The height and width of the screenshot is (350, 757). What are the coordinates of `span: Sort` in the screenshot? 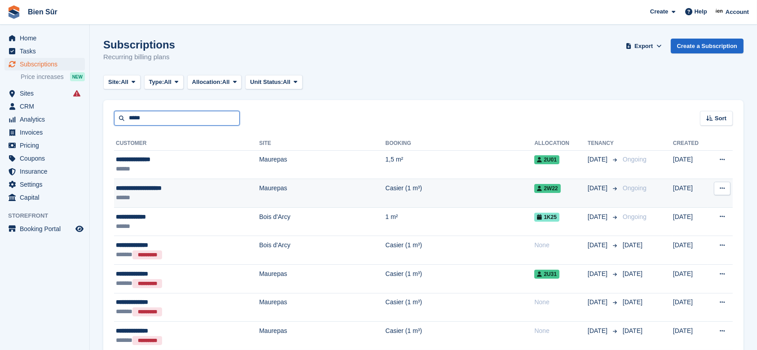 It's located at (721, 119).